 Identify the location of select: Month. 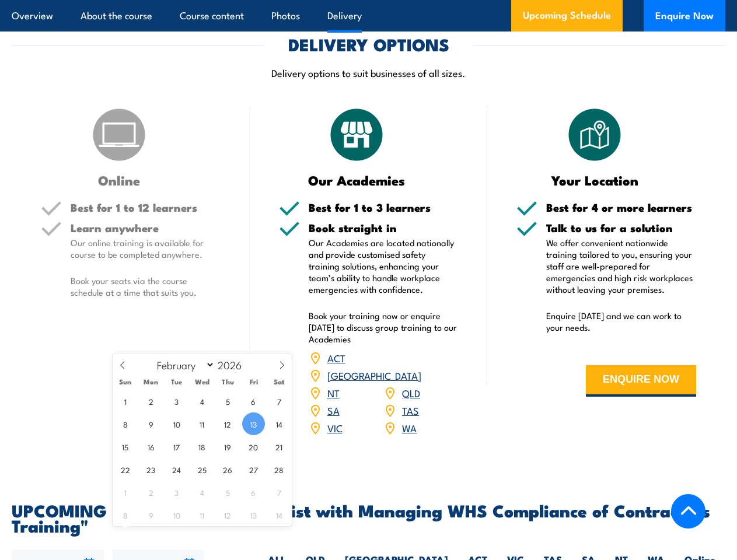
(183, 364).